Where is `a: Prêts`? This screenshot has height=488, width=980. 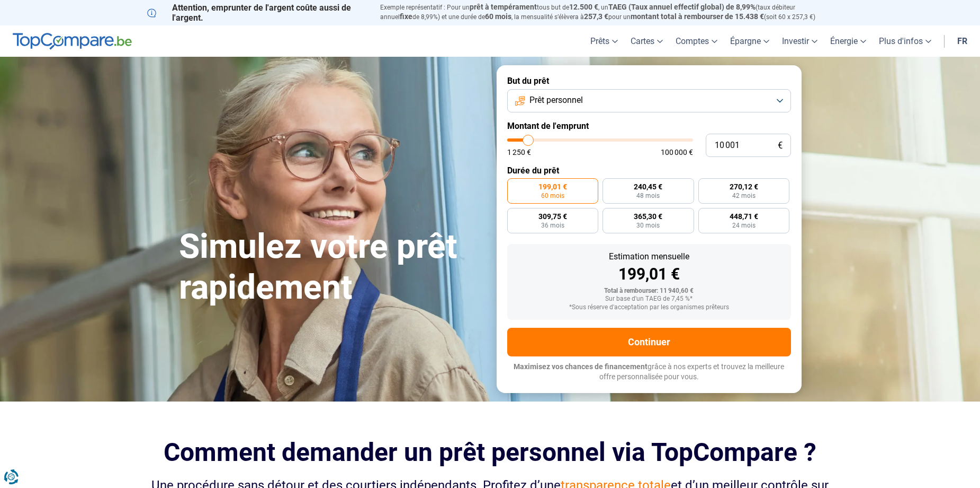 a: Prêts is located at coordinates (604, 41).